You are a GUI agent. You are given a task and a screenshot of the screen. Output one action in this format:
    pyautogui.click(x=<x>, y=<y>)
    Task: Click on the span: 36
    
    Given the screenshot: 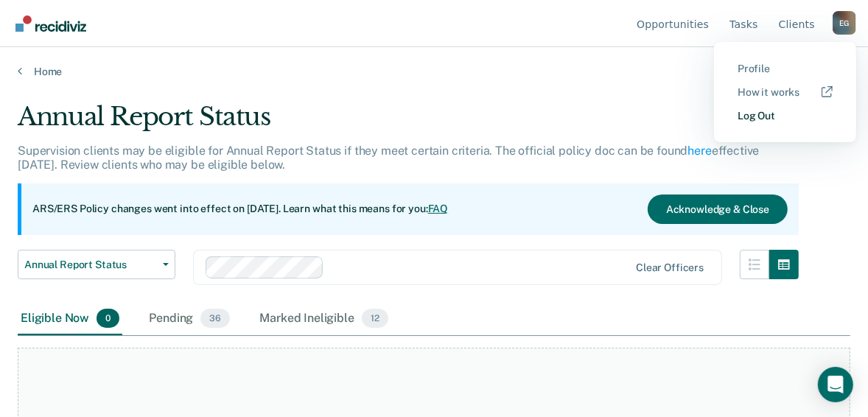 What is the action you would take?
    pyautogui.click(x=215, y=318)
    